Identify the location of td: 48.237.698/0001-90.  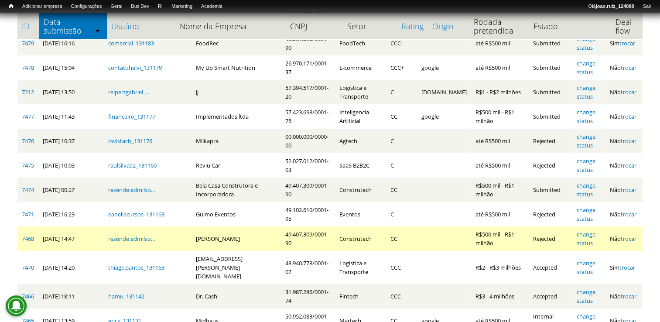
(307, 43).